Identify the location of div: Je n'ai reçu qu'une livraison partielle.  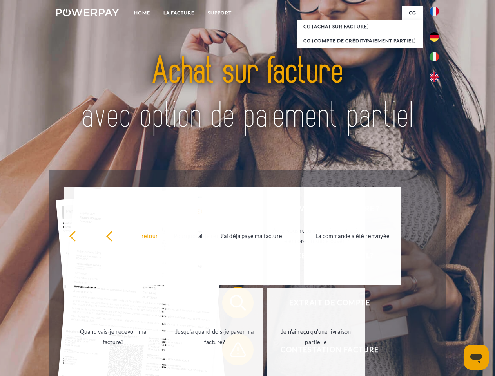
(316, 337).